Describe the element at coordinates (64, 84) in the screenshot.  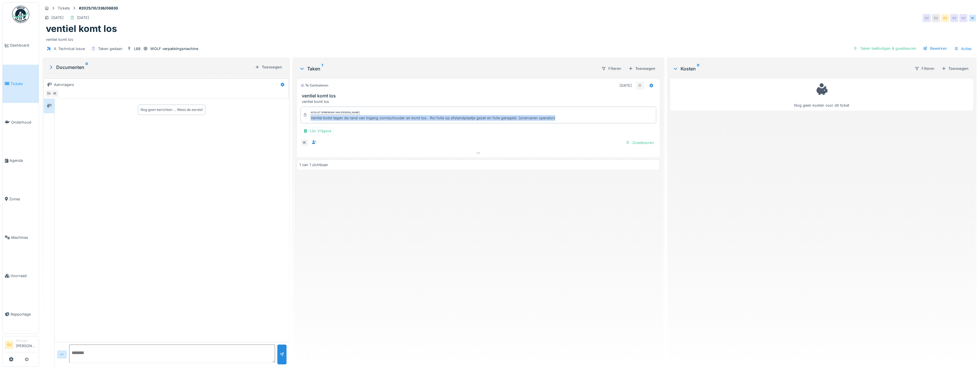
I see `div: Aanvragers` at that location.